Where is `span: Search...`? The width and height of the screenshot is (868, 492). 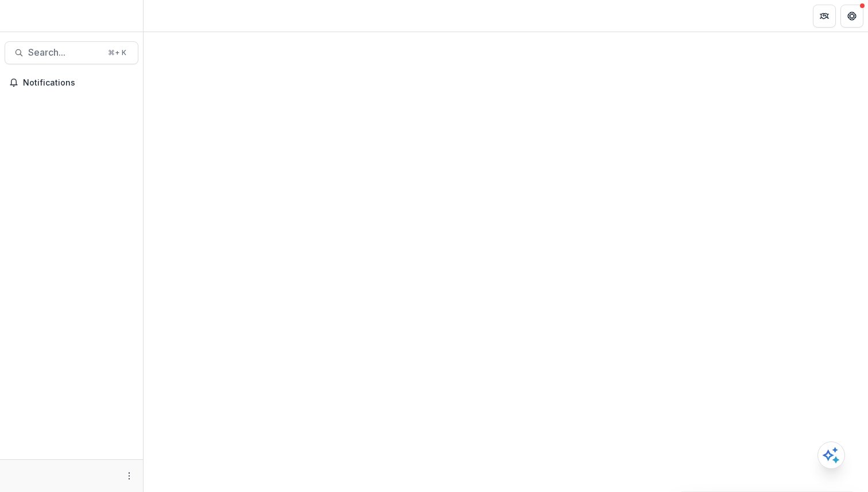
span: Search... is located at coordinates (64, 52).